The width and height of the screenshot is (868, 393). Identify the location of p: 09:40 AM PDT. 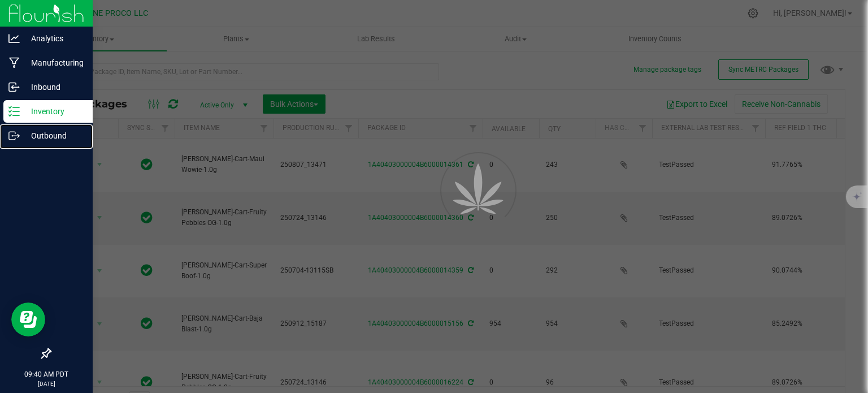
(46, 374).